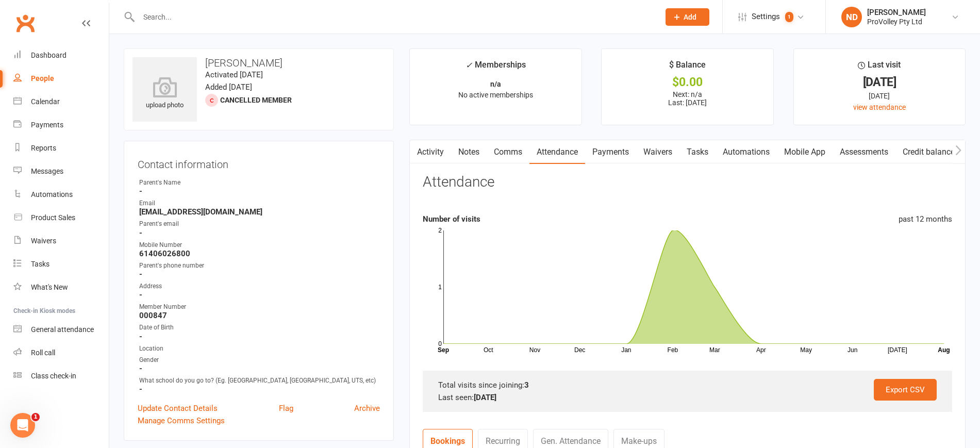 The width and height of the screenshot is (980, 448). What do you see at coordinates (688, 397) in the screenshot?
I see `div: Last seen:` at bounding box center [688, 397].